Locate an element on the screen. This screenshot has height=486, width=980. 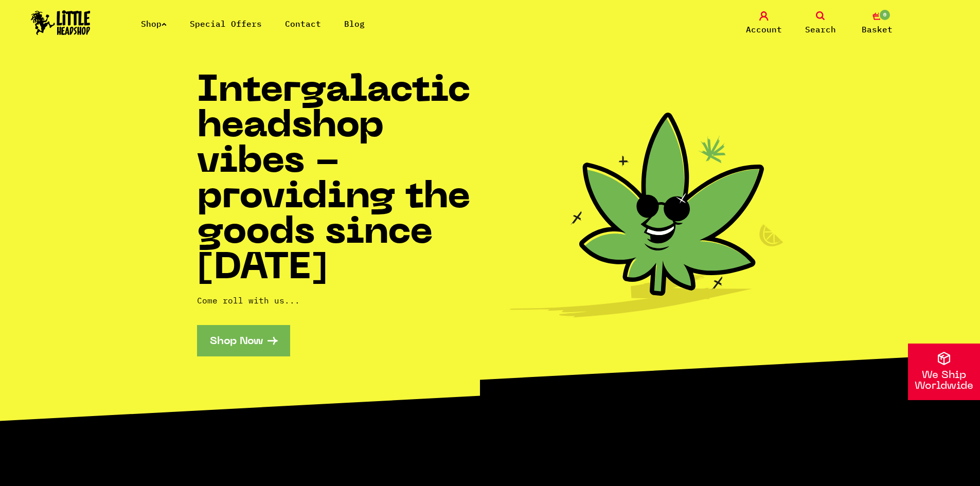
a: Special Offers is located at coordinates (226, 24).